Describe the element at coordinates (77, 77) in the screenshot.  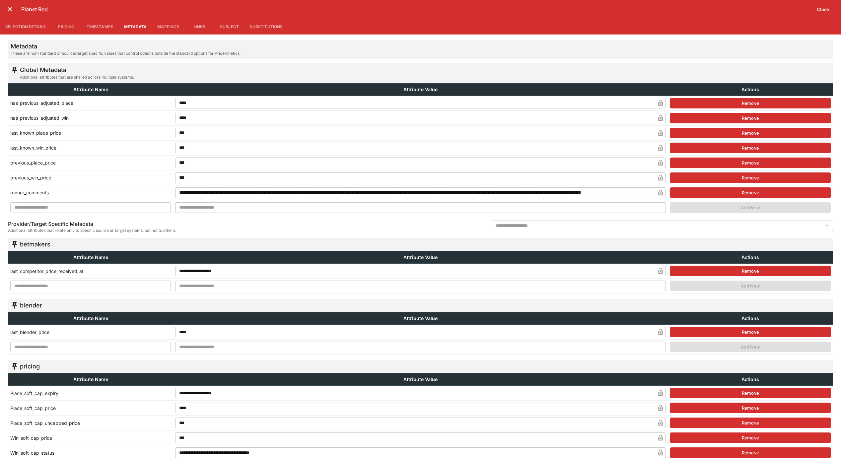
I see `span: Additional attributes that are shared across multiple systems.` at that location.